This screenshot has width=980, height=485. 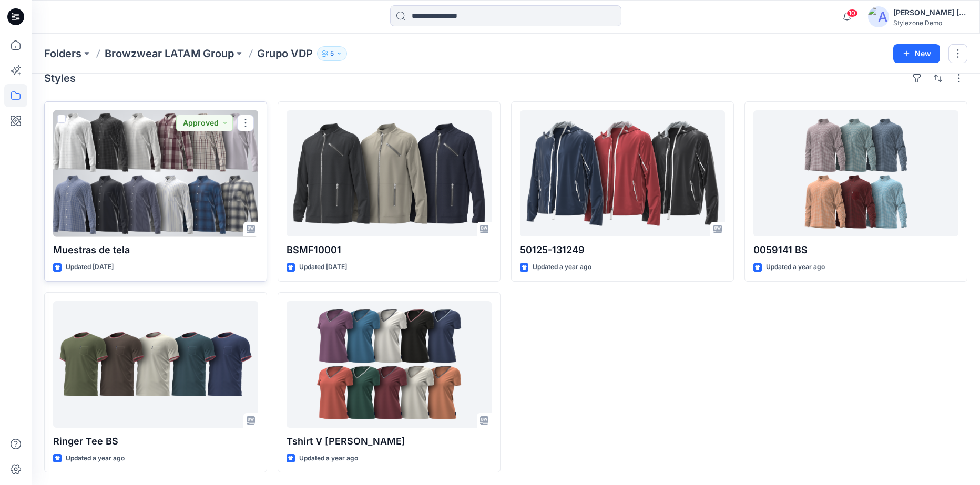 I want to click on a: BSMF10001, so click(x=389, y=174).